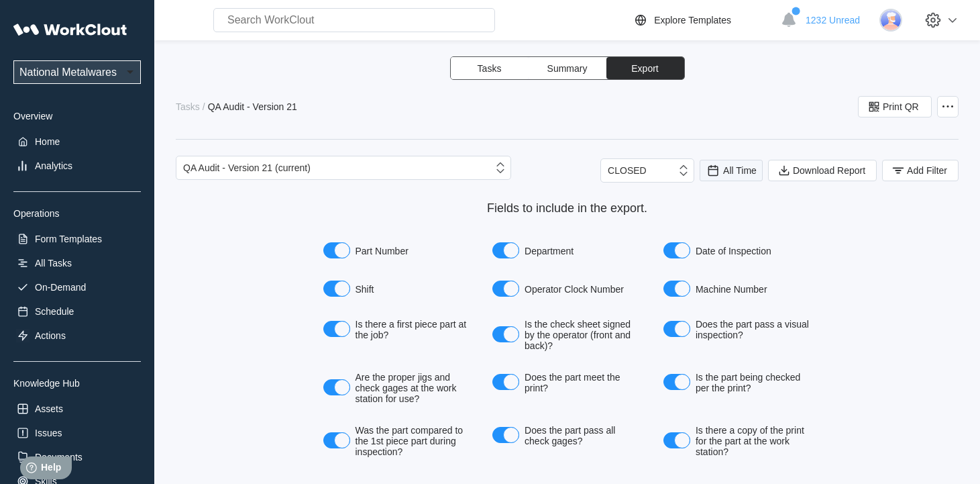 The image size is (980, 484). I want to click on label: Operator Clock Number, so click(567, 289).